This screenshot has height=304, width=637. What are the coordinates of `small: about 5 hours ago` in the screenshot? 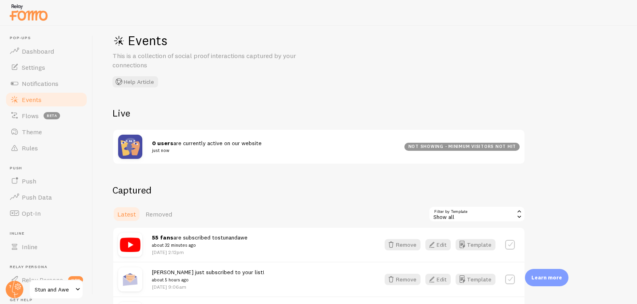 It's located at (208, 280).